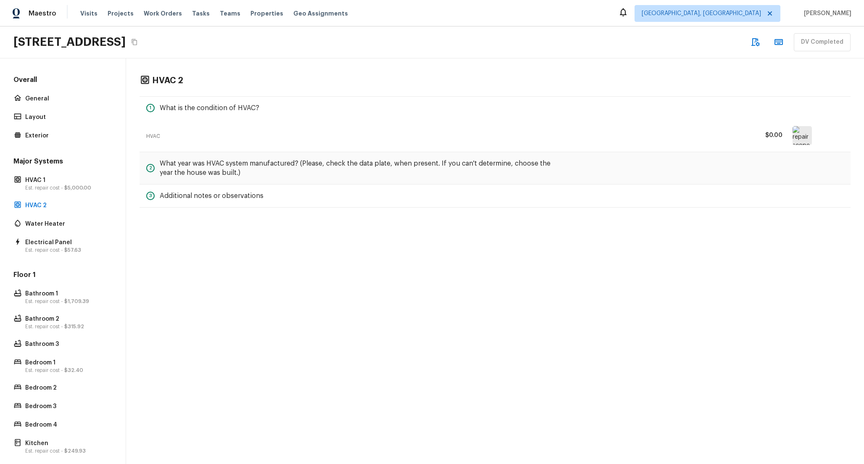 The image size is (864, 464). Describe the element at coordinates (134, 42) in the screenshot. I see `button: Copy Address` at that location.